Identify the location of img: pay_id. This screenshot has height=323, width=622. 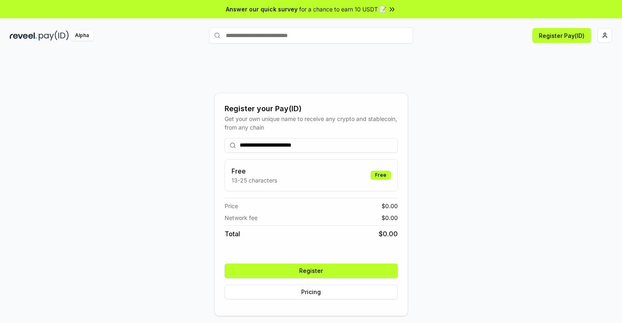
(54, 35).